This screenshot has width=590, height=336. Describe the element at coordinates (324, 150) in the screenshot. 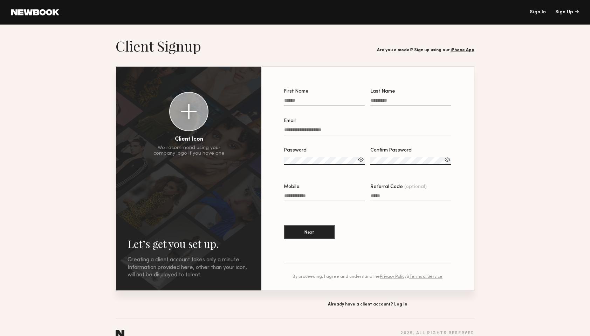

I see `div: Password` at that location.